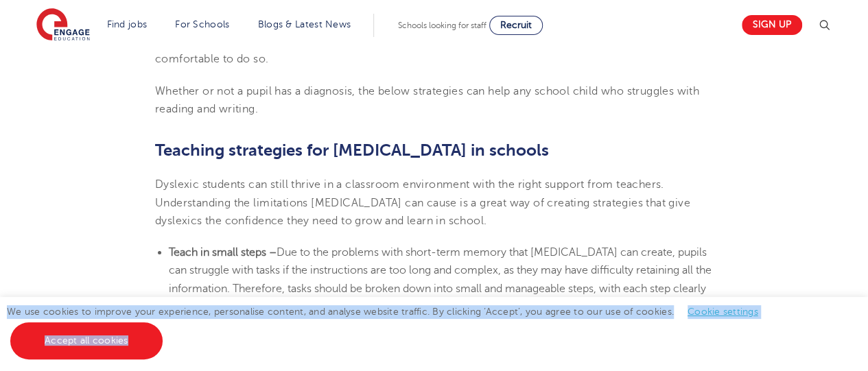  Describe the element at coordinates (771, 24) in the screenshot. I see `a: Sign up` at that location.